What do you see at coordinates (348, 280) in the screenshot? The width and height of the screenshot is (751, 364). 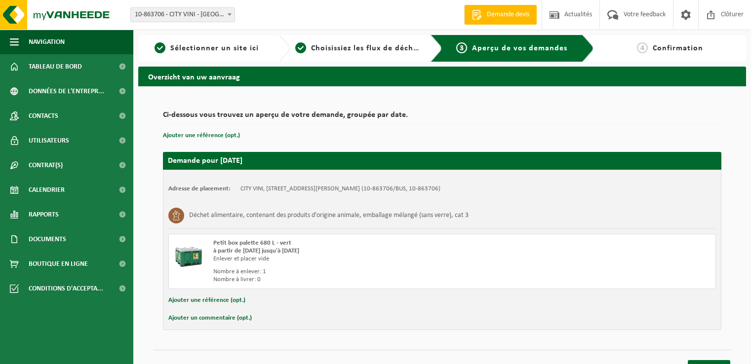 I see `div: Nombre à livrer: 0` at bounding box center [348, 280].